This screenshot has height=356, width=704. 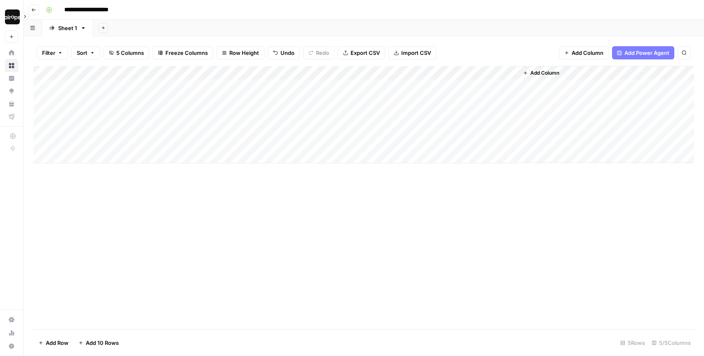 What do you see at coordinates (12, 104) in the screenshot?
I see `a: Your Data` at bounding box center [12, 104].